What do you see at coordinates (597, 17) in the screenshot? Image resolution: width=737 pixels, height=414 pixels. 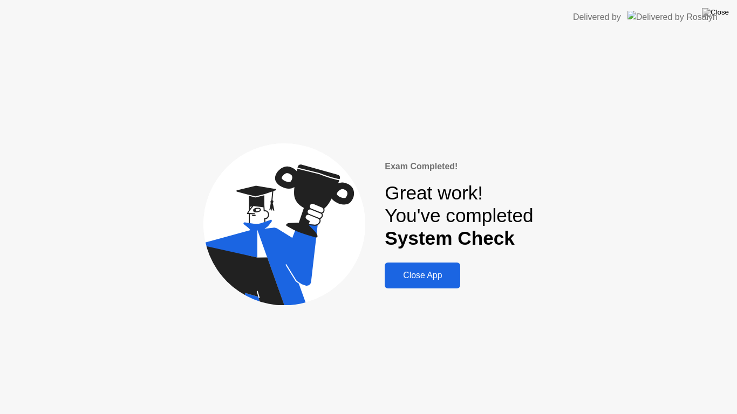 I see `div: Delivered by` at bounding box center [597, 17].